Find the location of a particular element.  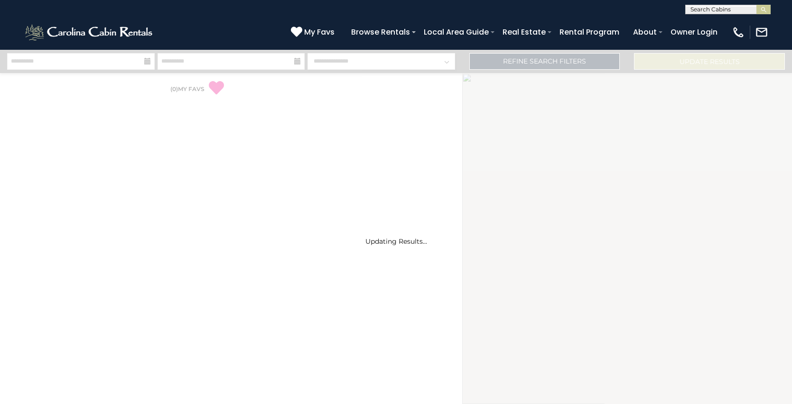

a: Owner Login is located at coordinates (694, 32).